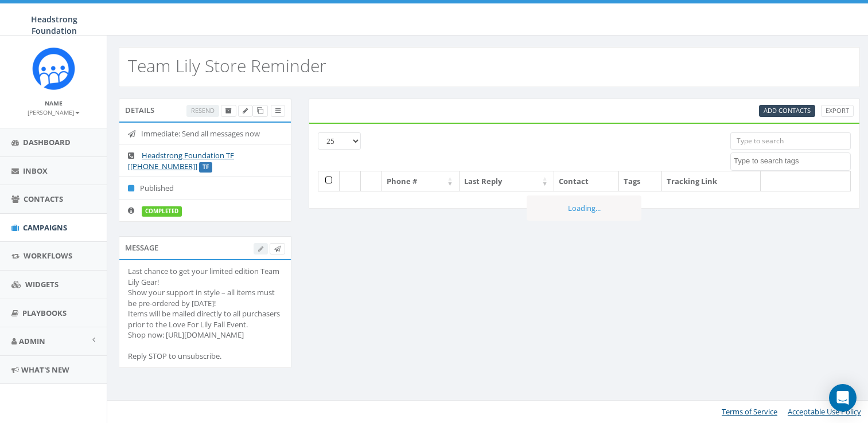 The image size is (868, 423). Describe the element at coordinates (260, 110) in the screenshot. I see `span: Clone Campaign` at that location.